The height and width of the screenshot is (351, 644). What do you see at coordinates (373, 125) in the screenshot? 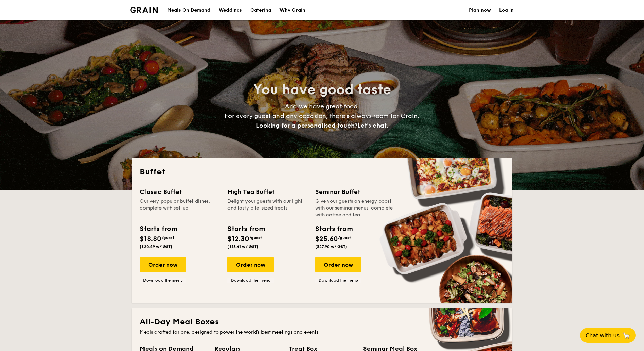
I see `span: Let's chat.` at bounding box center [373, 125].